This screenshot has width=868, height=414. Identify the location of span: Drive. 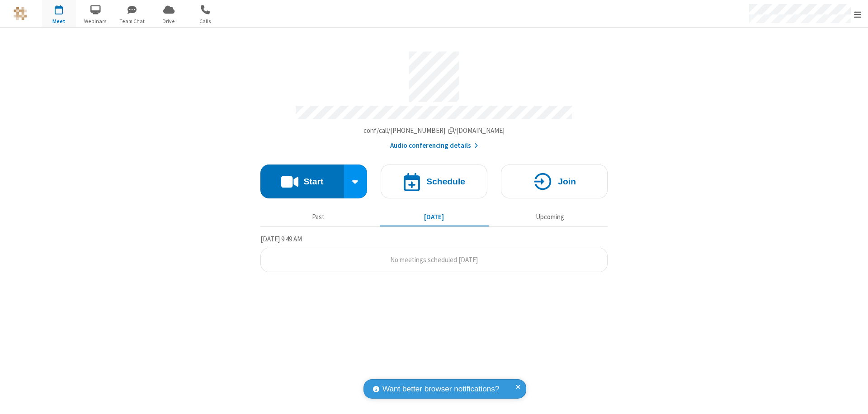
(168, 21).